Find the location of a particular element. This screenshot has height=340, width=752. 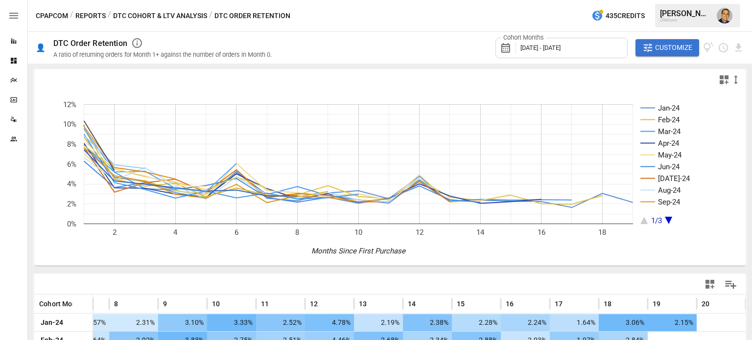

span: 8 is located at coordinates (116, 304).